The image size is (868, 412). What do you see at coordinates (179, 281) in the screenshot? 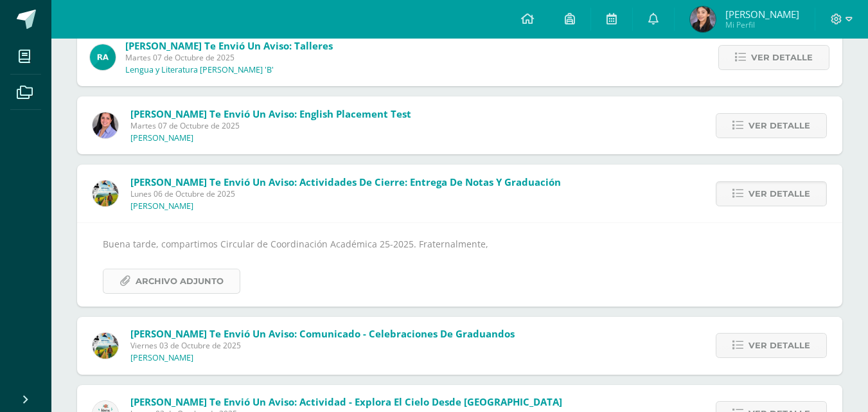
I see `span: Archivo Adjunto` at bounding box center [179, 281].